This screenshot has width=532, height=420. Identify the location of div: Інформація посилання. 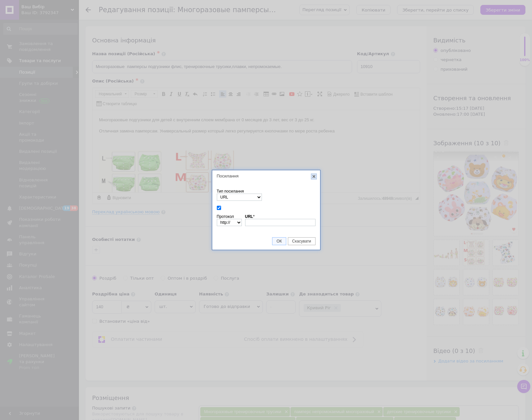
(266, 210).